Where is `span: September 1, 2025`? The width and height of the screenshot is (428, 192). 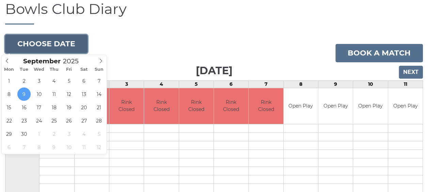 span: September 1, 2025 is located at coordinates (9, 81).